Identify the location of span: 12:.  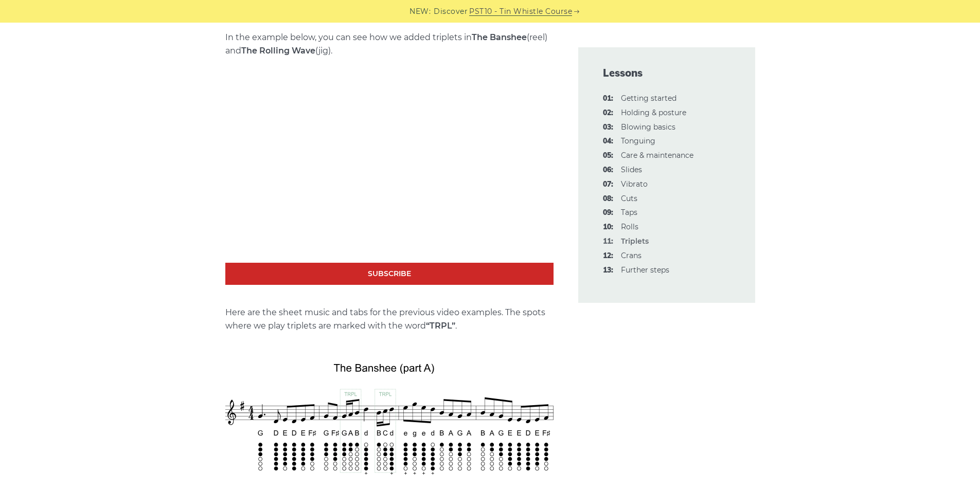
(608, 256).